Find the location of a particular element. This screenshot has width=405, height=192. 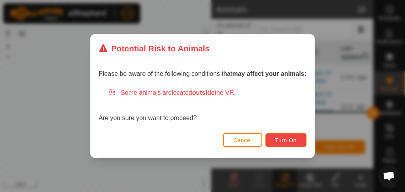

span: Please be aware of the following conditions that is located at coordinates (203, 74).